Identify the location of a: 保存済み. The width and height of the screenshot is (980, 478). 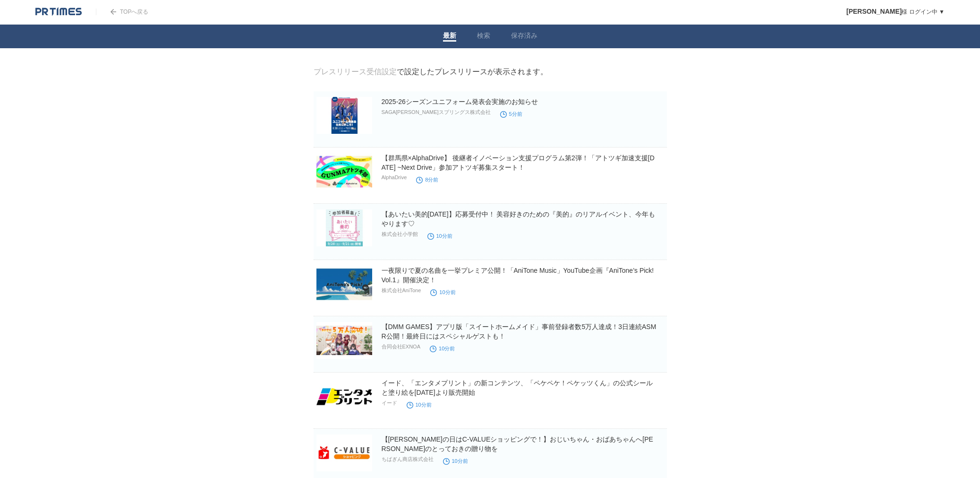
(525, 36).